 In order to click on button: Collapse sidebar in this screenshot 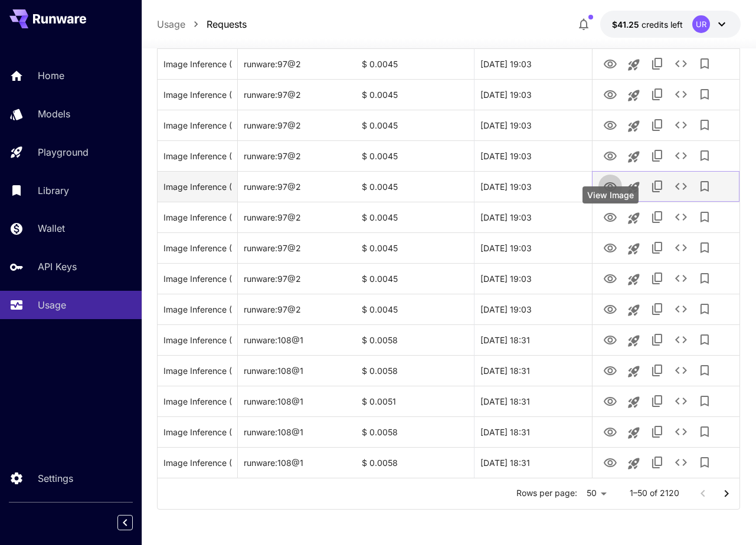, I will do `click(125, 522)`.